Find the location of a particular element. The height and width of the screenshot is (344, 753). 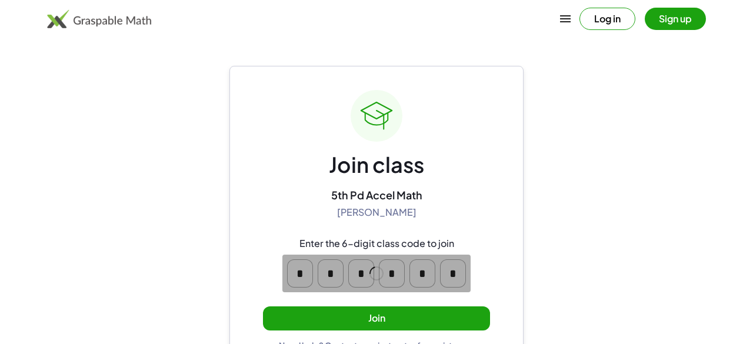

button: Join is located at coordinates (376, 318).